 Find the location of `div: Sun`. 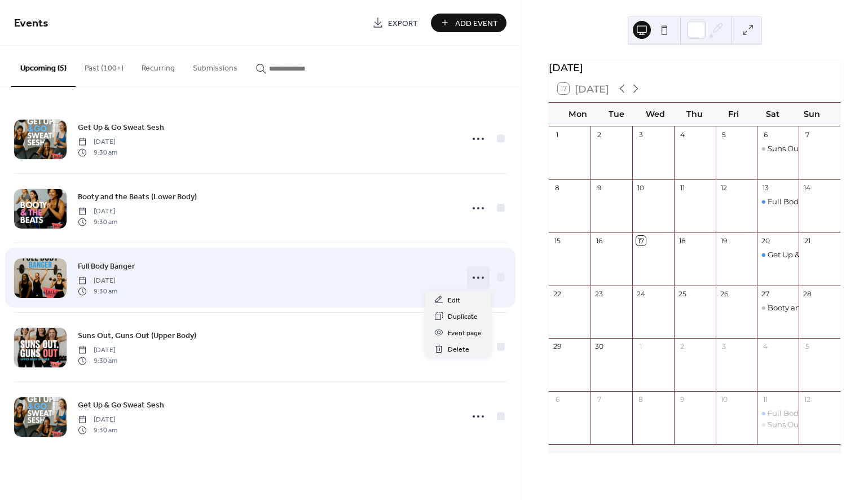

div: Sun is located at coordinates (811, 114).